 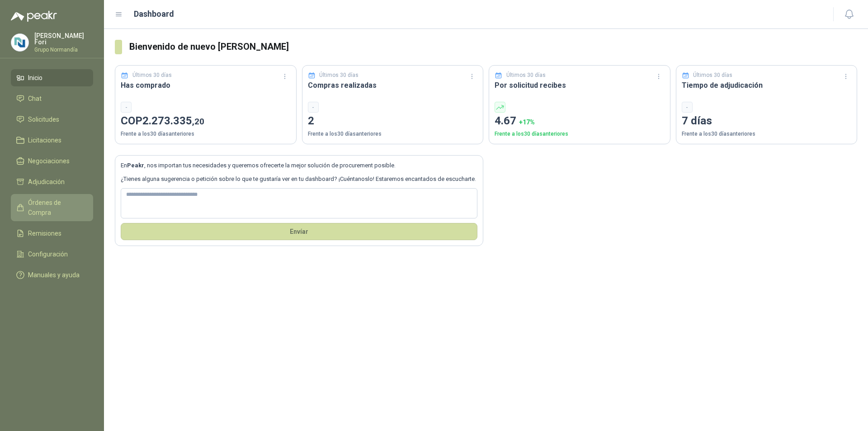 I want to click on span: Inicio, so click(x=35, y=78).